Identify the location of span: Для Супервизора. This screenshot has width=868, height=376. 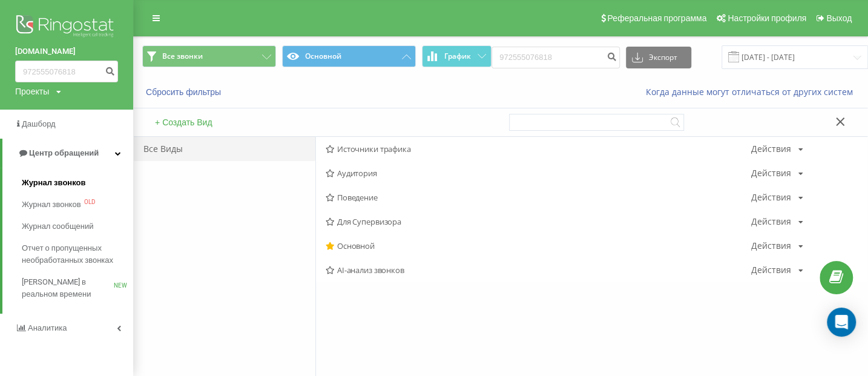
(538, 222).